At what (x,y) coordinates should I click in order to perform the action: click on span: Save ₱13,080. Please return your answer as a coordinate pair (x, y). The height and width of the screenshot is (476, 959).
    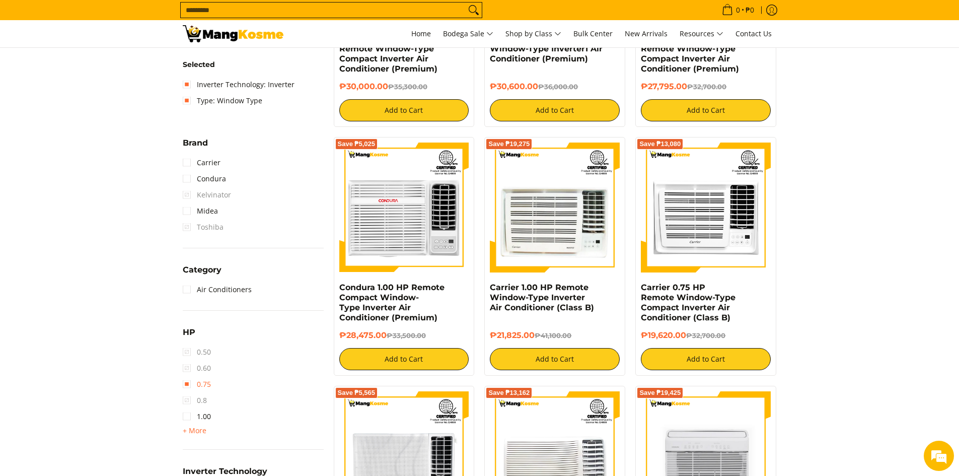
    Looking at the image, I should click on (660, 144).